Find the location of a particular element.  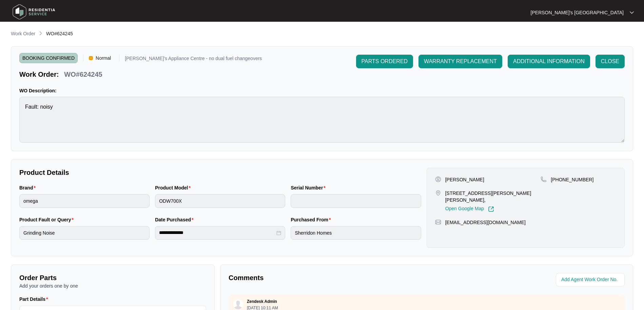

button: ADDITIONAL INFORMATION is located at coordinates (549, 61).